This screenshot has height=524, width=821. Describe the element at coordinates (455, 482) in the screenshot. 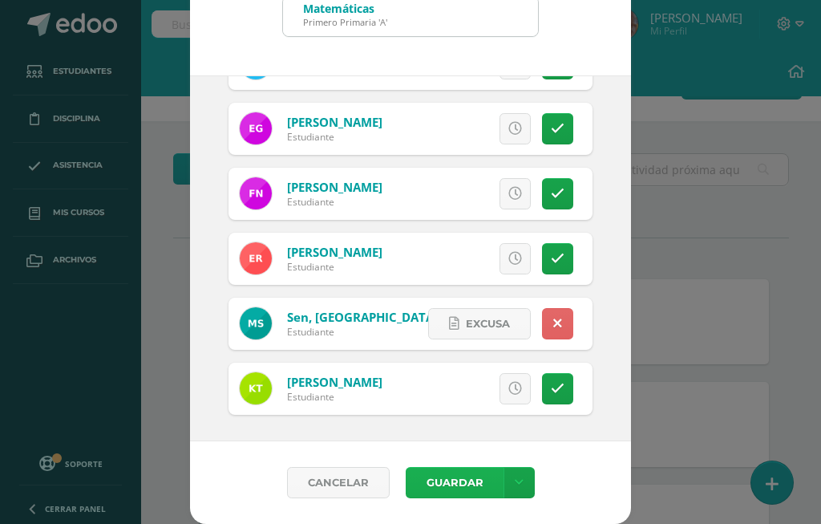

I see `button: Guardar` at that location.